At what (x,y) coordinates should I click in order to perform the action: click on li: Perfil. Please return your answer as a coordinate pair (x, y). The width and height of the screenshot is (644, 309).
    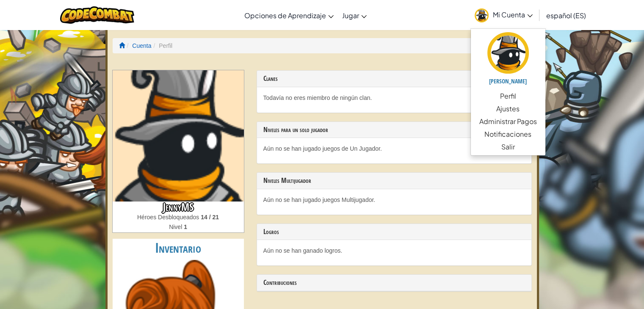
    Looking at the image, I should click on (162, 46).